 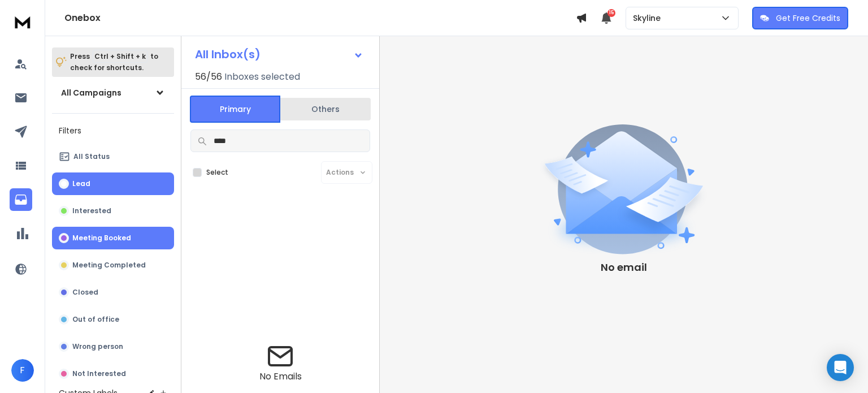 What do you see at coordinates (840, 368) in the screenshot?
I see `div: Open Intercom Messenger` at bounding box center [840, 368].